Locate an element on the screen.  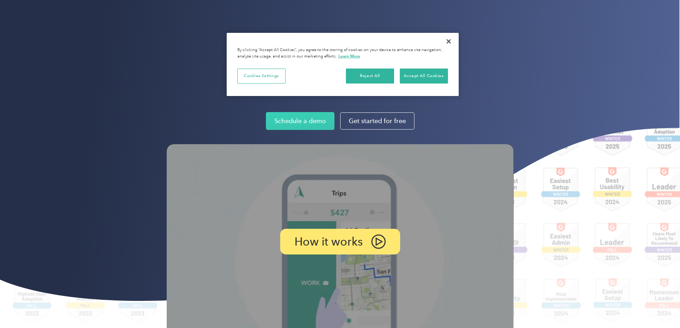
button: Close is located at coordinates (449, 41).